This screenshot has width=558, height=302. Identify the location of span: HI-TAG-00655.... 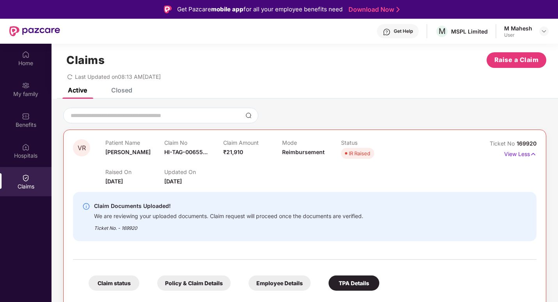
(186, 152).